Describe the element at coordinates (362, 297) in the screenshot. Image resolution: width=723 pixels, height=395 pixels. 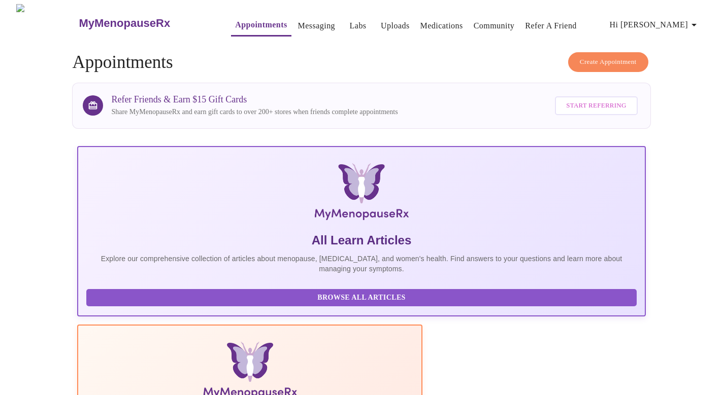
I see `a: Browse All Articles` at that location.